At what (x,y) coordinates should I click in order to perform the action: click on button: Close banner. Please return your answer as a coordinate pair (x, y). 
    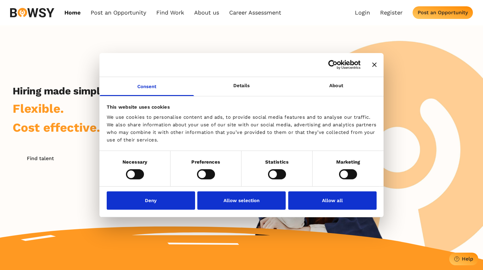
    Looking at the image, I should click on (374, 65).